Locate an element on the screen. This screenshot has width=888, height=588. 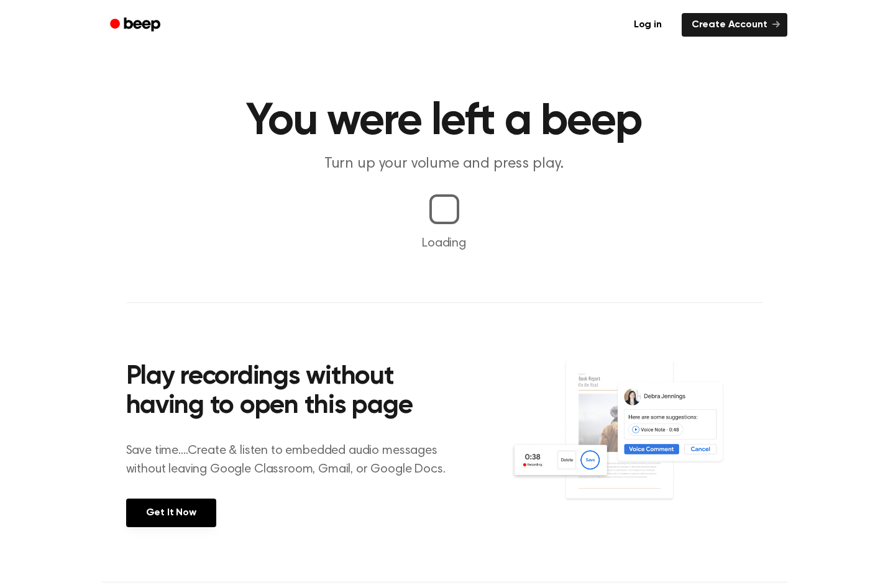
a: Log in is located at coordinates (648, 25).